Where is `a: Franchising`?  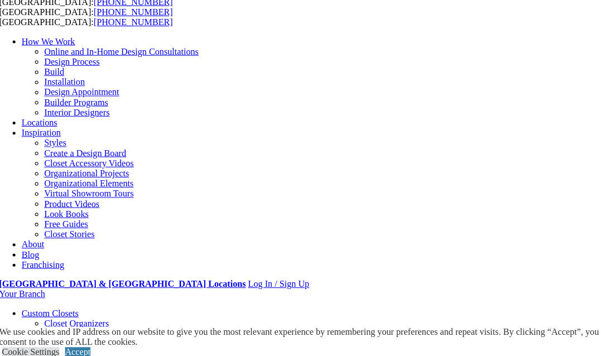 a: Franchising is located at coordinates (48, 264).